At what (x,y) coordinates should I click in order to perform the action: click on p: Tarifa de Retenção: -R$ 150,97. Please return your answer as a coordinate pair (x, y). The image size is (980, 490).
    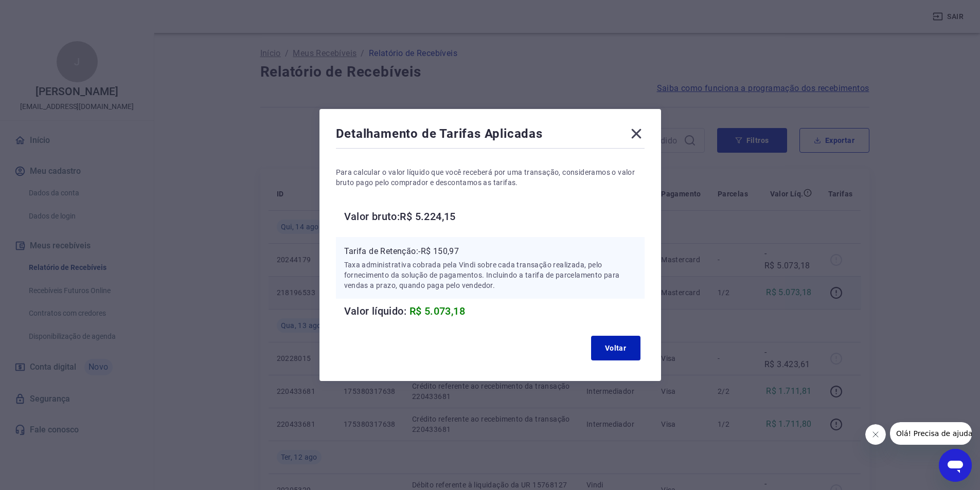
    Looking at the image, I should click on (490, 251).